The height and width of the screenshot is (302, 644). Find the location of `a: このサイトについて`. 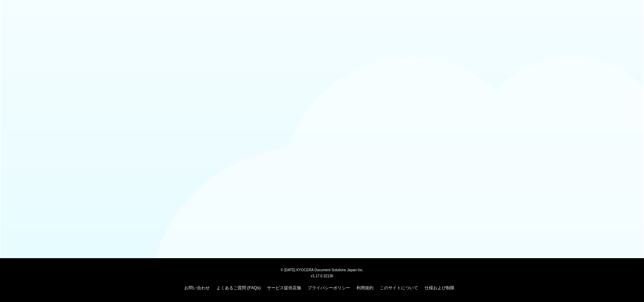

a: このサイトについて is located at coordinates (399, 288).